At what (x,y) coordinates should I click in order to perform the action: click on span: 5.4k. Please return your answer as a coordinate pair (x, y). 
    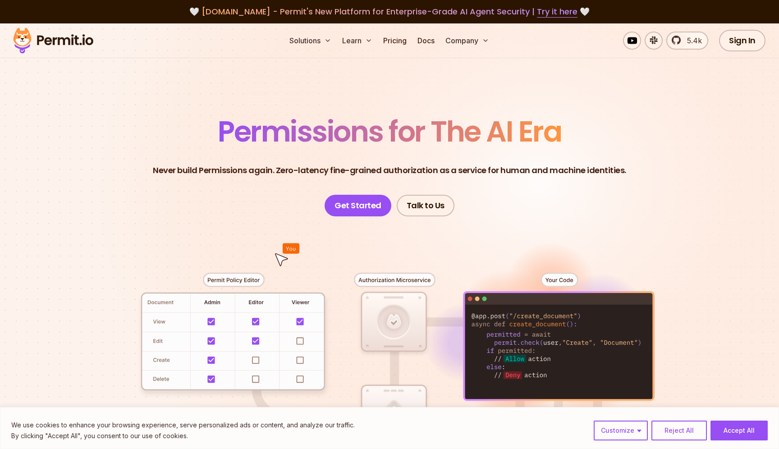
    Looking at the image, I should click on (691, 41).